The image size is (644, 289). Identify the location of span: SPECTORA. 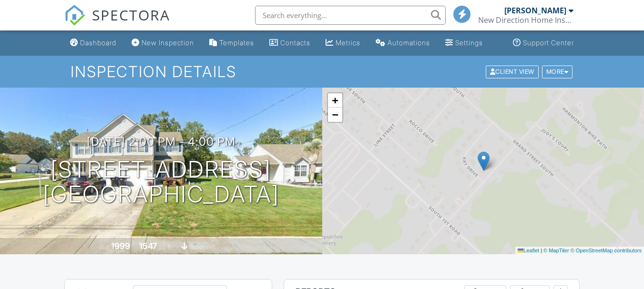
(131, 15).